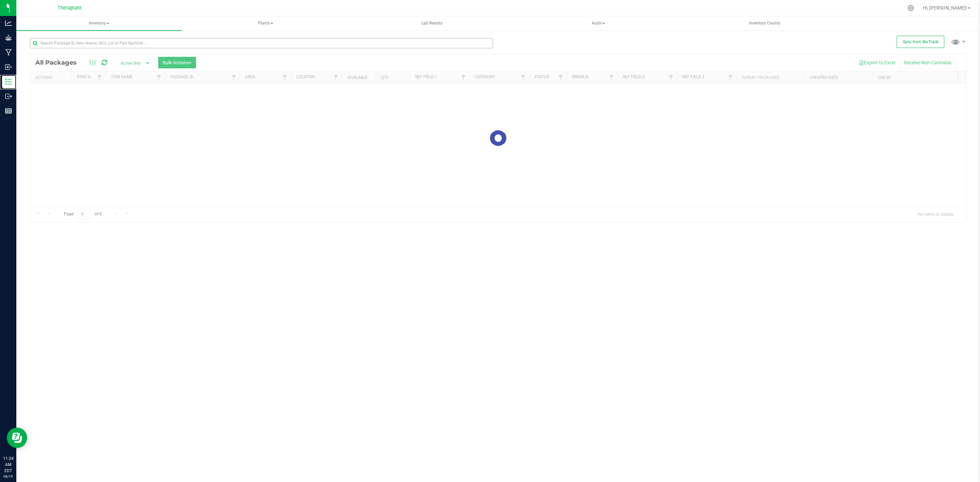 The height and width of the screenshot is (482, 980). What do you see at coordinates (8, 23) in the screenshot?
I see `inline-svg: Analytics` at bounding box center [8, 23].